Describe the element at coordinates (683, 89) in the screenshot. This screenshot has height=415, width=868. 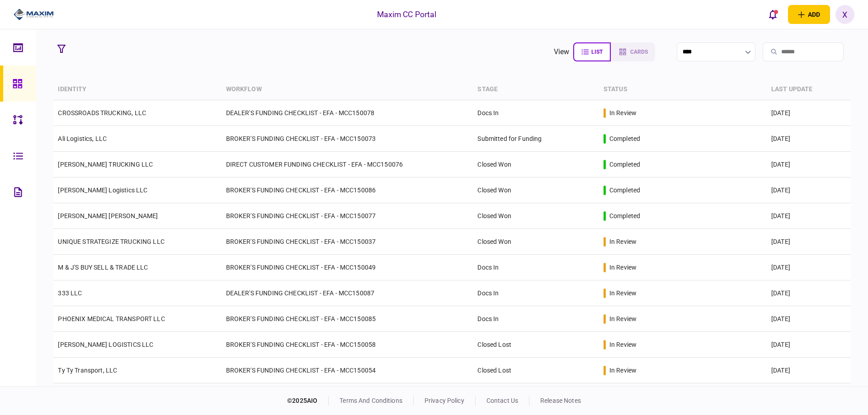
I see `th: status` at that location.